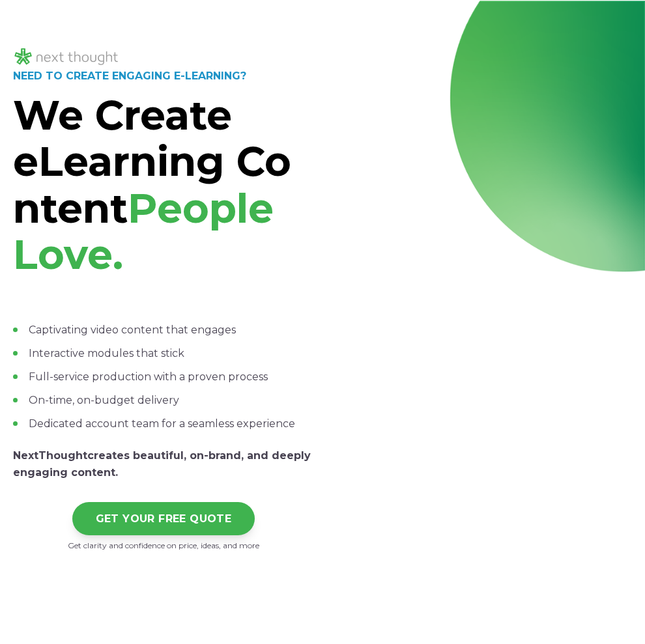 Image resolution: width=645 pixels, height=644 pixels. Describe the element at coordinates (132, 330) in the screenshot. I see `span: Captivating video content that engages` at that location.